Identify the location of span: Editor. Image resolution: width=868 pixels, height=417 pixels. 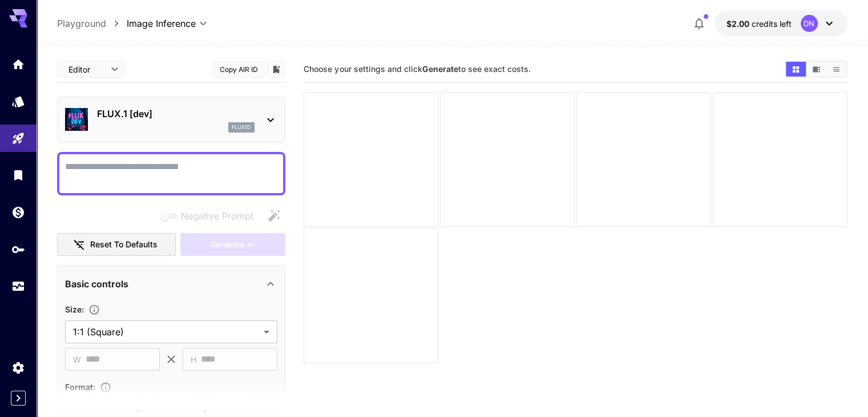
(86, 69).